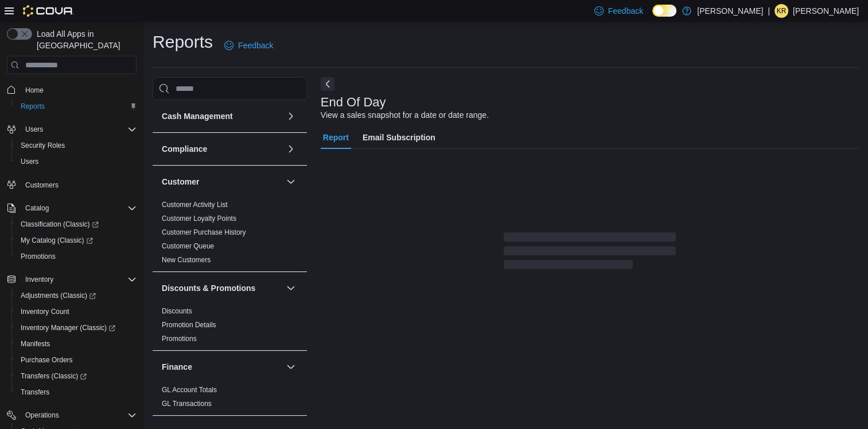 The height and width of the screenshot is (429, 868). What do you see at coordinates (200, 218) in the screenshot?
I see `a: Customer Loyalty Points` at bounding box center [200, 218].